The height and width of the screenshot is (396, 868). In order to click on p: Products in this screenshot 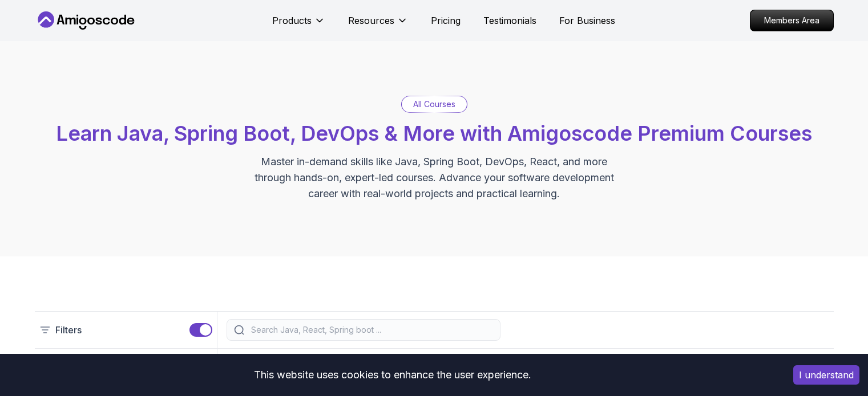, I will do `click(291, 20)`.